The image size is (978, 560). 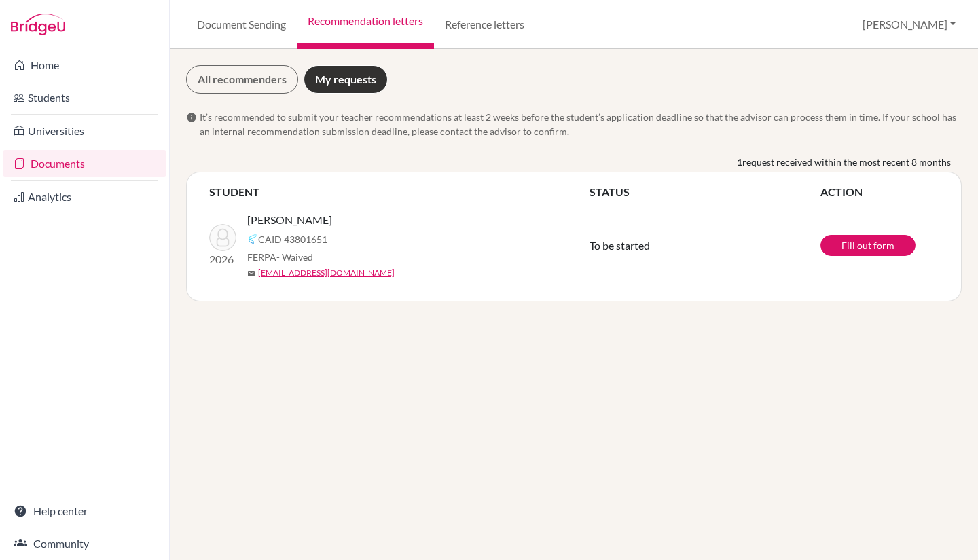 What do you see at coordinates (85, 544) in the screenshot?
I see `a: Community` at bounding box center [85, 544].